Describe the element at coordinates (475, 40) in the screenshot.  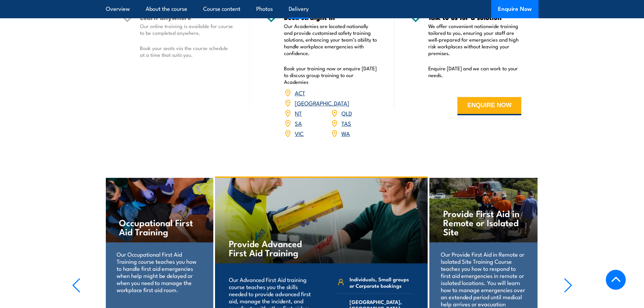
I see `p: We offer convenient nationwide training tailored to you, ensuring your staff are well-prepared fo...` at that location.